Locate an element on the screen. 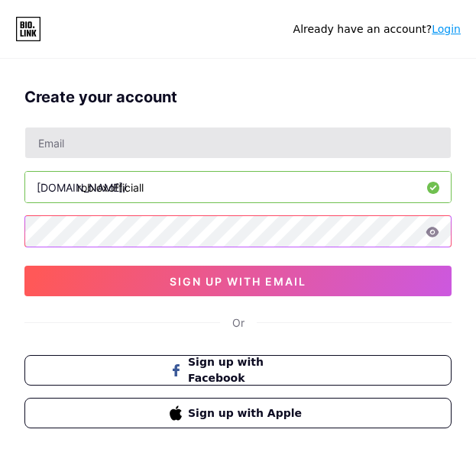 This screenshot has width=476, height=452. input: Email is located at coordinates (238, 143).